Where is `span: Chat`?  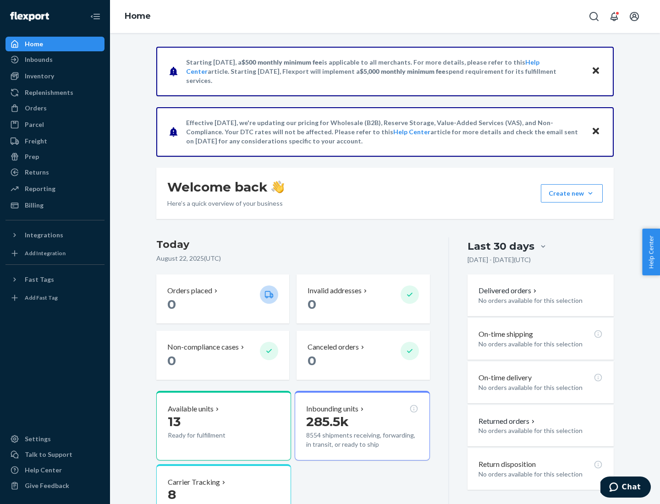 span: Chat is located at coordinates (31, 11).